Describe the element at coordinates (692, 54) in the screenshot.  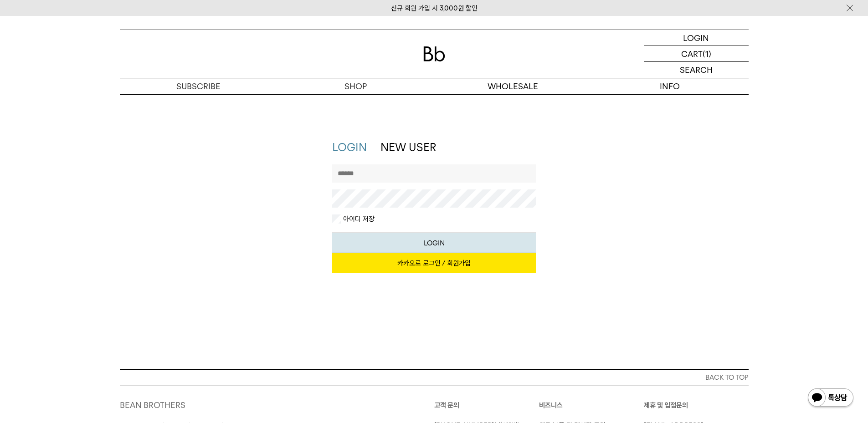
I see `p: CART` at that location.